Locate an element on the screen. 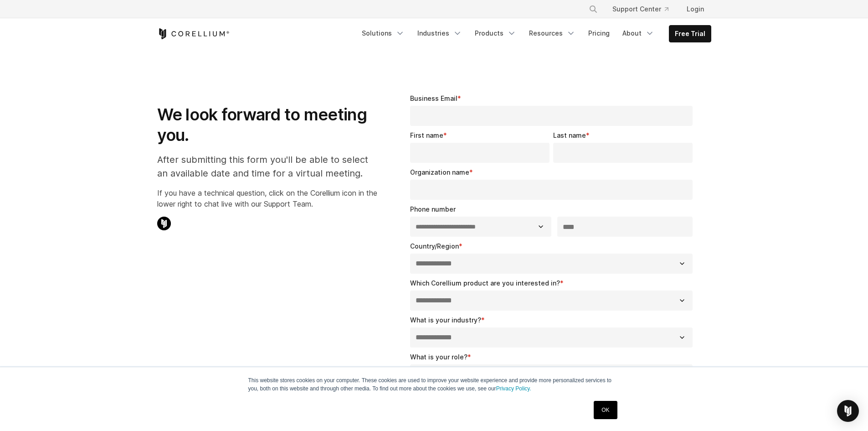  a: About is located at coordinates (639, 33).